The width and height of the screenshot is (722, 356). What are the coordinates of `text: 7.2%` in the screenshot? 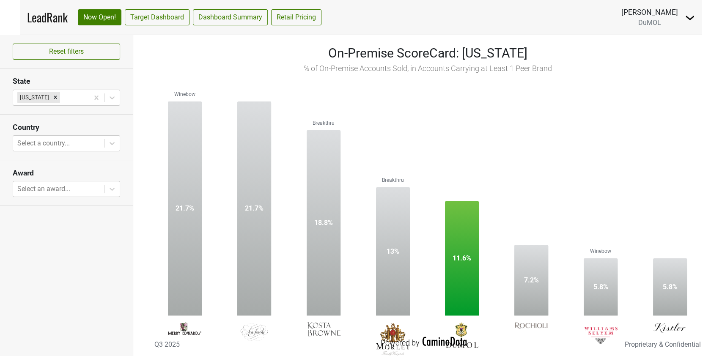 It's located at (531, 280).